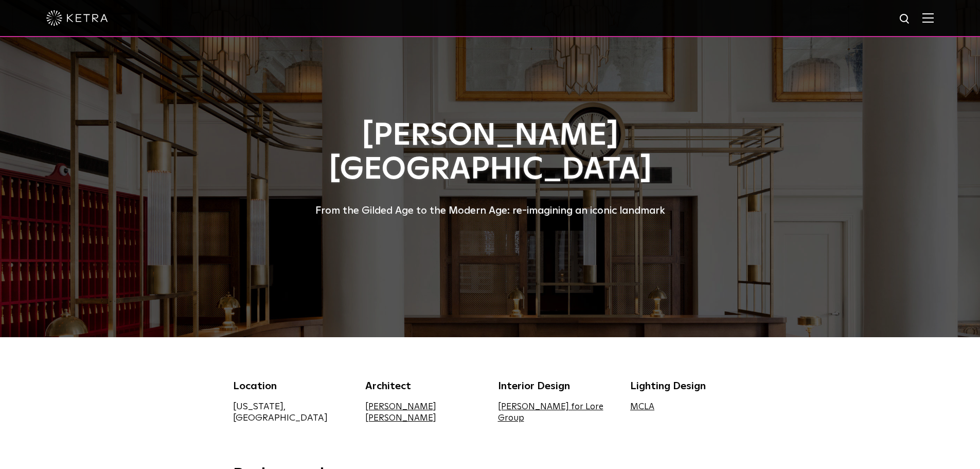  Describe the element at coordinates (490, 210) in the screenshot. I see `div: From the Gilded Age to the Modern Age: re-imagining an iconic landmark` at that location.